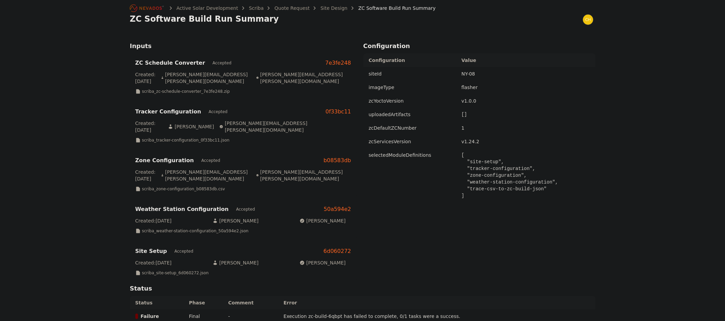  What do you see at coordinates (375, 74) in the screenshot?
I see `span: siteId` at bounding box center [375, 74].